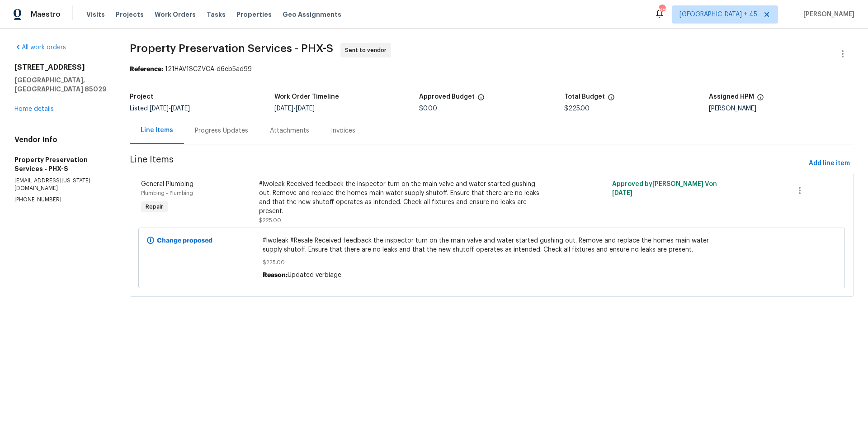  What do you see at coordinates (611, 100) in the screenshot?
I see `span: The total cost of line items that have been proposed by Opendoor. This sum includes line items th...` at bounding box center [611, 100].